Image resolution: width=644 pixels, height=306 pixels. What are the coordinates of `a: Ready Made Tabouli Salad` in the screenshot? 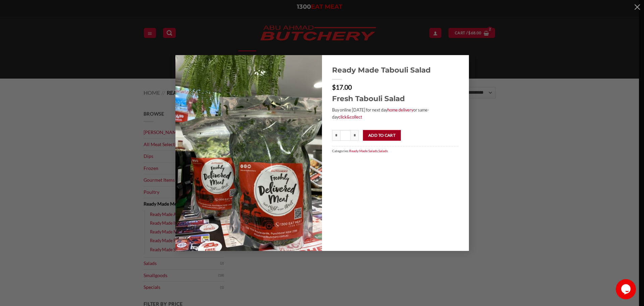 It's located at (395, 70).